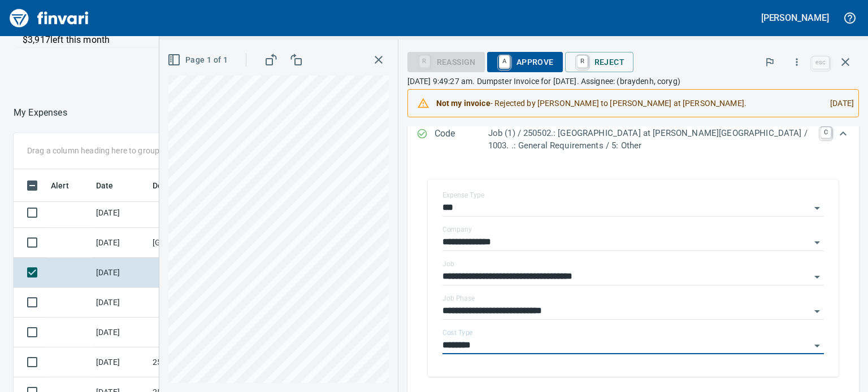 This screenshot has width=868, height=392. What do you see at coordinates (40, 113) in the screenshot?
I see `p: My Expenses` at bounding box center [40, 113].